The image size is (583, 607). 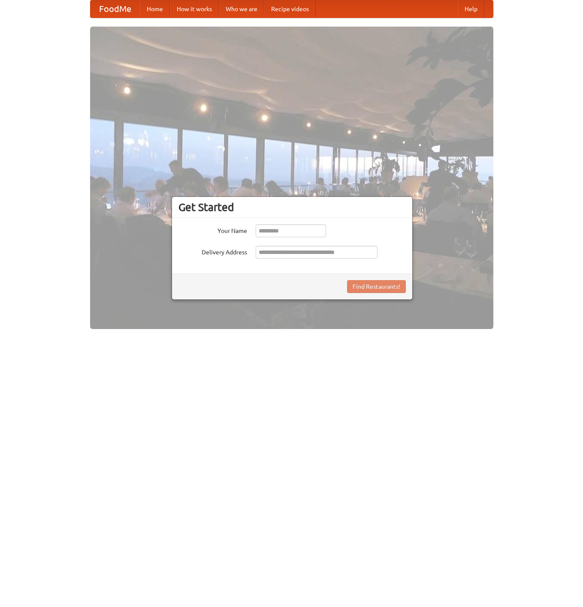 I want to click on a: Home, so click(x=155, y=9).